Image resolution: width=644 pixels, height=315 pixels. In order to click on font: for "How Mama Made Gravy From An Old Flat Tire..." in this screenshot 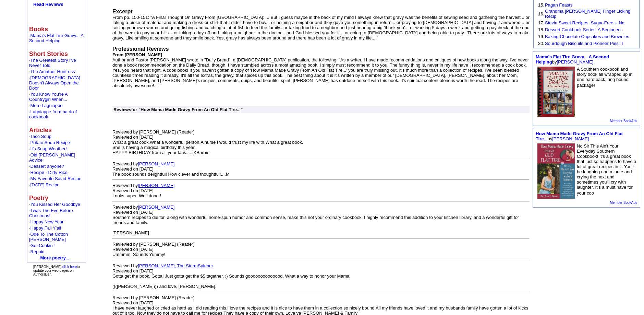, I will do `click(178, 110)`.